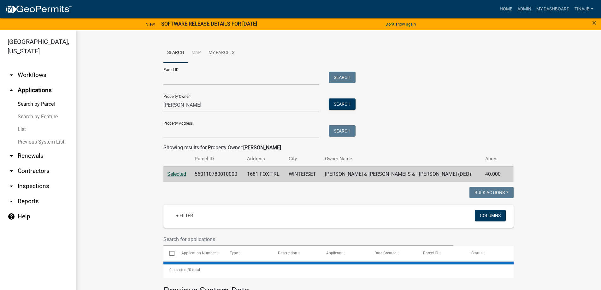 The image size is (601, 290). What do you see at coordinates (491, 216) in the screenshot?
I see `button: Columns` at bounding box center [491, 216].